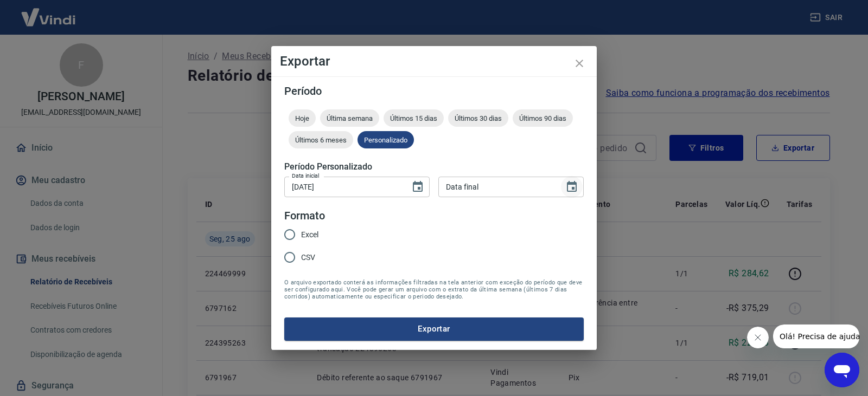 The width and height of the screenshot is (868, 396). I want to click on span: CSV, so click(309, 258).